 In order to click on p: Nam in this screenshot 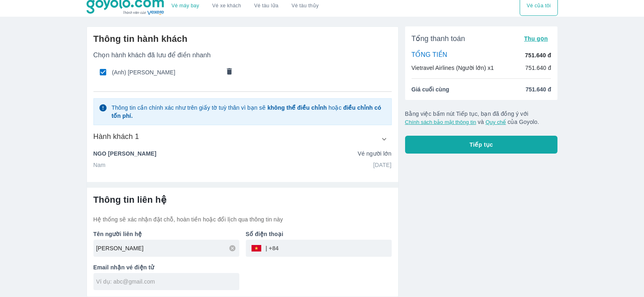, I will do `click(100, 165)`.